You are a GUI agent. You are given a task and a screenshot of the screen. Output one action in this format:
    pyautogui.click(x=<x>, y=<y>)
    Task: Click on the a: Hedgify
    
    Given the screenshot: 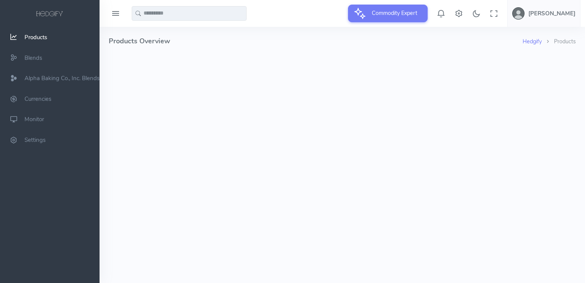 What is the action you would take?
    pyautogui.click(x=532, y=41)
    